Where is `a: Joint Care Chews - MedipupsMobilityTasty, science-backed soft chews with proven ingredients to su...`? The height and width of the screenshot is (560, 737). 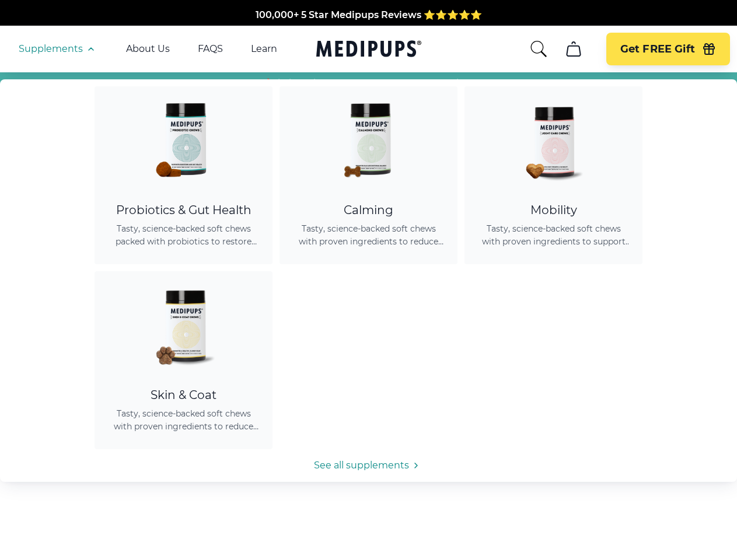 a: Joint Care Chews - MedipupsMobilityTasty, science-backed soft chews with proven ingredients to su... is located at coordinates (553, 175).